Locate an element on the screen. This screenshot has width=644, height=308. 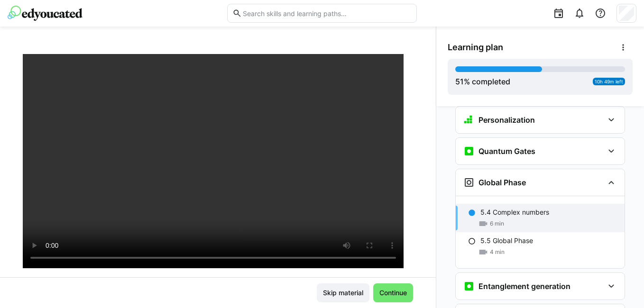
h3: Quantum Gates is located at coordinates (507, 151).